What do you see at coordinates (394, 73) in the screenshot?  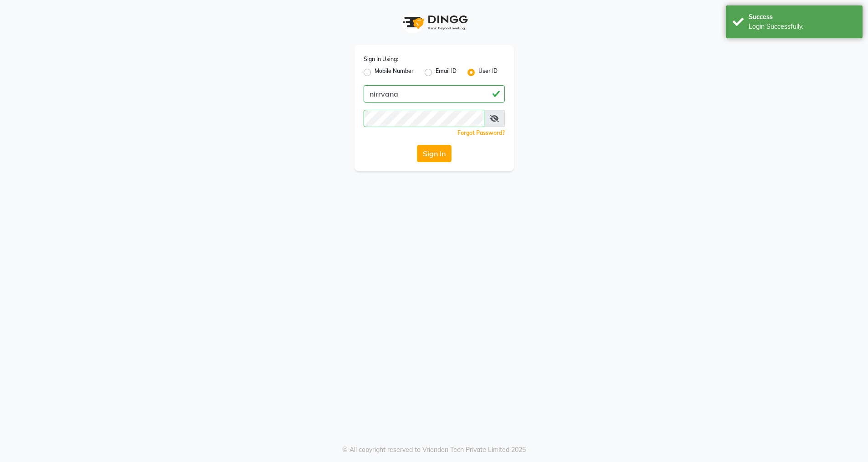 I see `label: Mobile Number` at bounding box center [394, 73].